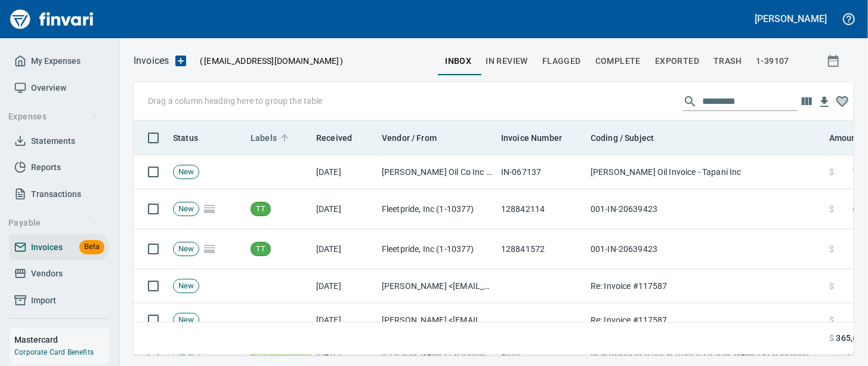  Describe the element at coordinates (52, 19) in the screenshot. I see `img: Finvari` at that location.